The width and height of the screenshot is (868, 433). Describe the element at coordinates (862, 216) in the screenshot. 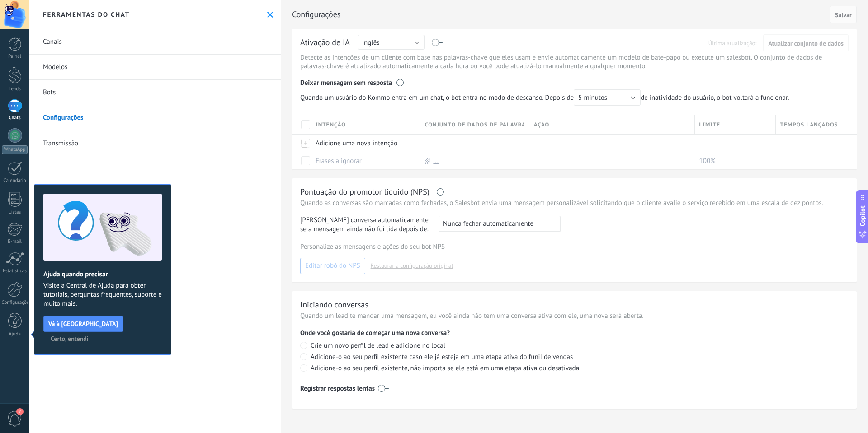

I see `span: Copilot` at that location.